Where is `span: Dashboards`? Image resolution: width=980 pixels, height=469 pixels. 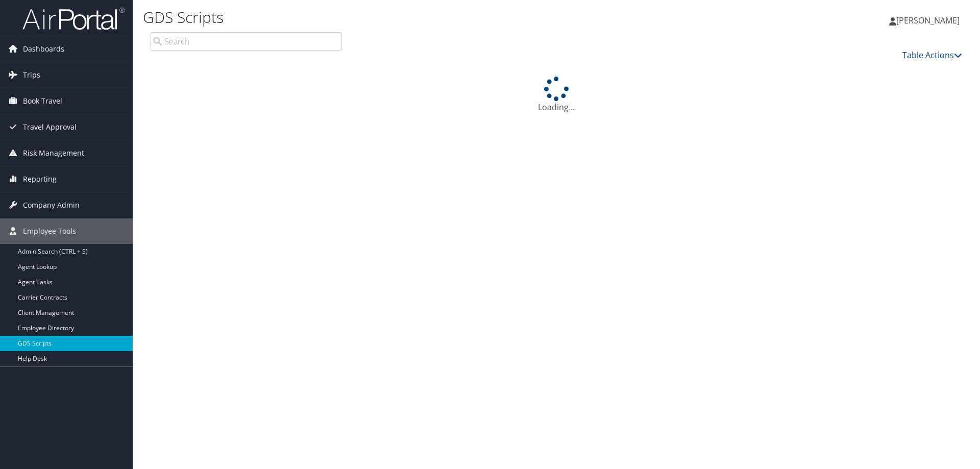 span: Dashboards is located at coordinates (44, 49).